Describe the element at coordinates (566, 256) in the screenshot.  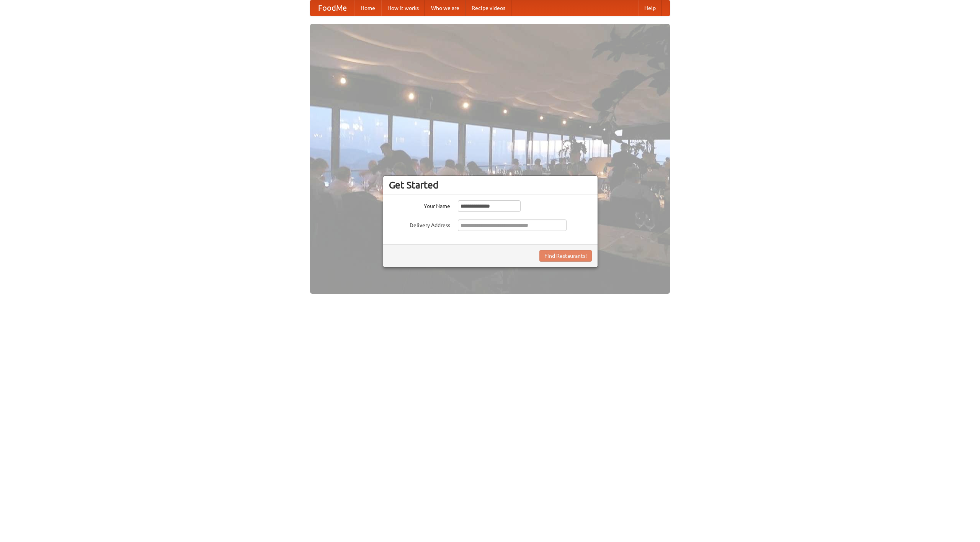
I see `button: Find Restaurants!` at that location.